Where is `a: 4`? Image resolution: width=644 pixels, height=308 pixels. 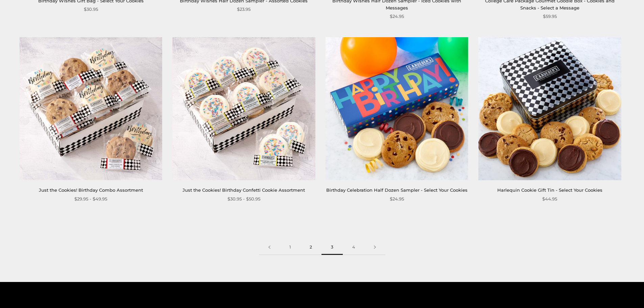
a: 4 is located at coordinates (354, 247).